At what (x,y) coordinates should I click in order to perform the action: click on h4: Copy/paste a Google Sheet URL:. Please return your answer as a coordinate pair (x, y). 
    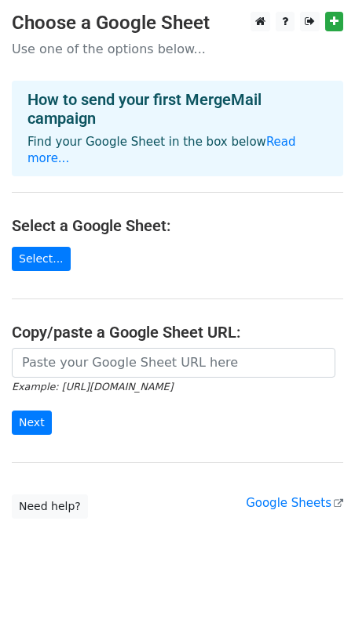
    Looking at the image, I should click on (177, 332).